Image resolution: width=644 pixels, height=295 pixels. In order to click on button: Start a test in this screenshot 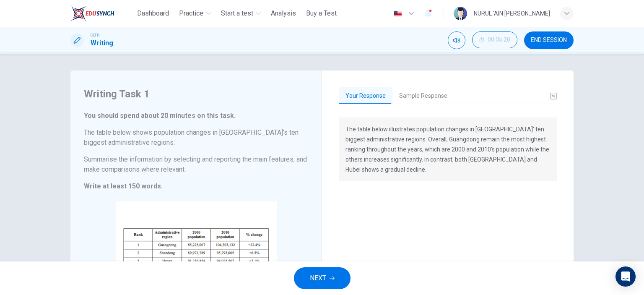, I will do `click(241, 13)`.